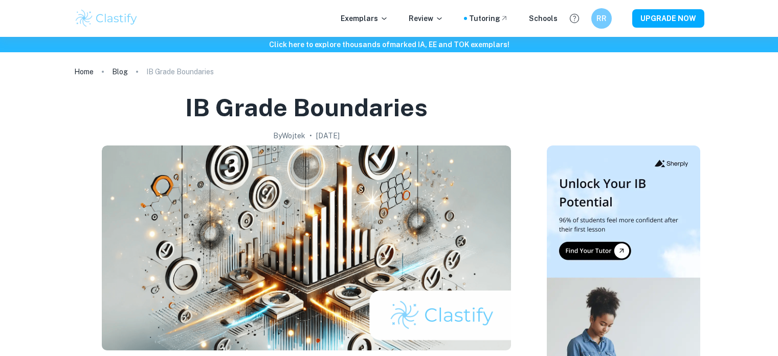  What do you see at coordinates (575, 18) in the screenshot?
I see `button: Help and Feedback` at bounding box center [575, 18].